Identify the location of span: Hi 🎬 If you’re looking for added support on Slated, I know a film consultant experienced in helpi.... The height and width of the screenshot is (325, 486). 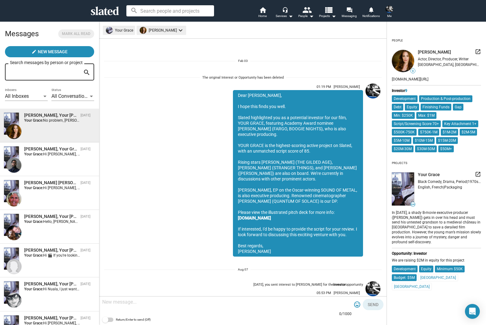
(210, 256).